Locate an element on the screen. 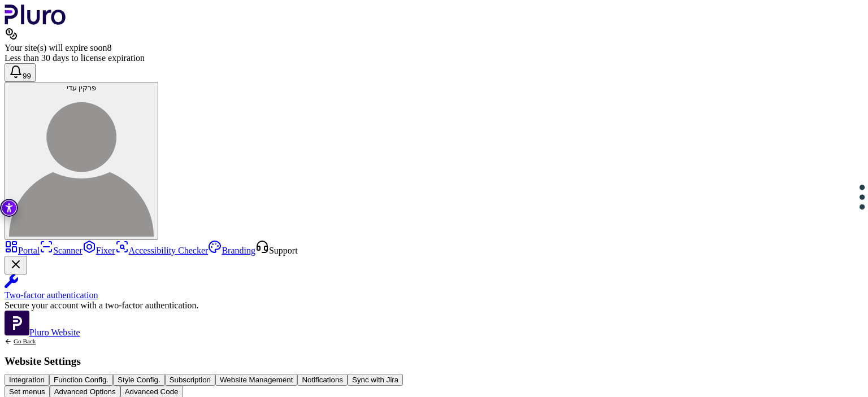 The height and width of the screenshot is (397, 868). button: Close Two-factor authentication notification is located at coordinates (16, 265).